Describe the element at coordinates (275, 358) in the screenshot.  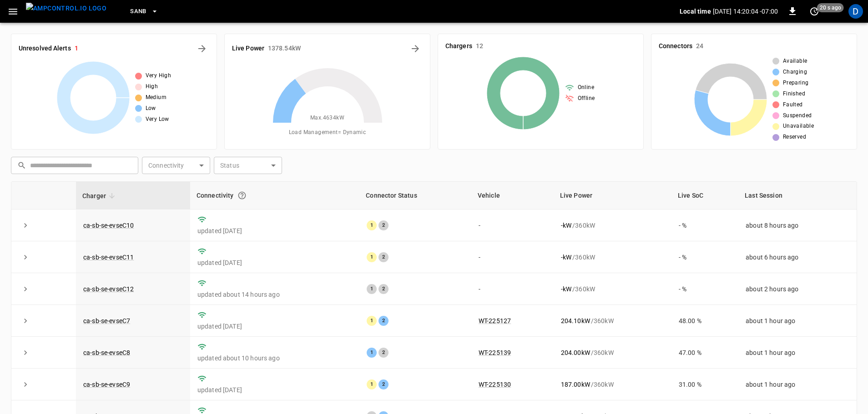
I see `p: updated about 10 hours ago` at that location.